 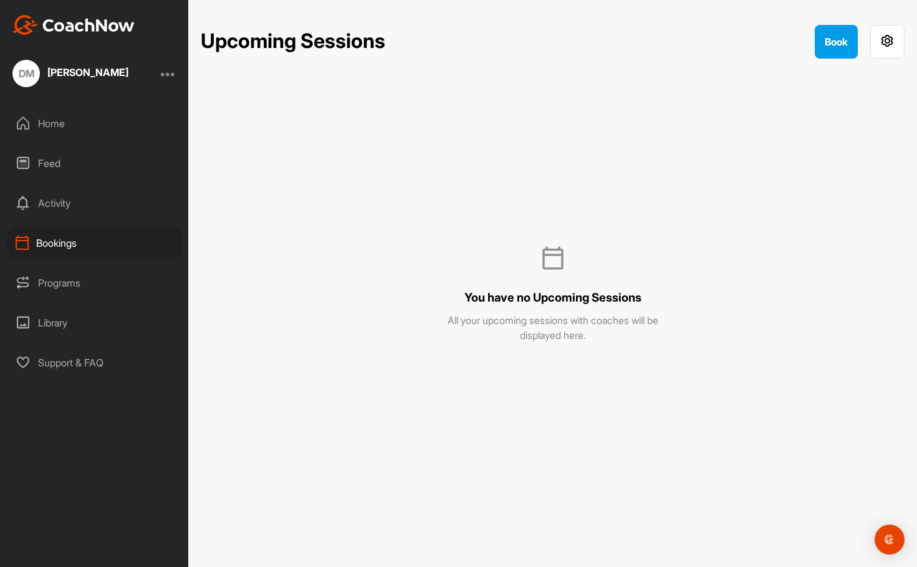 What do you see at coordinates (95, 363) in the screenshot?
I see `div: Support & FAQ` at bounding box center [95, 363].